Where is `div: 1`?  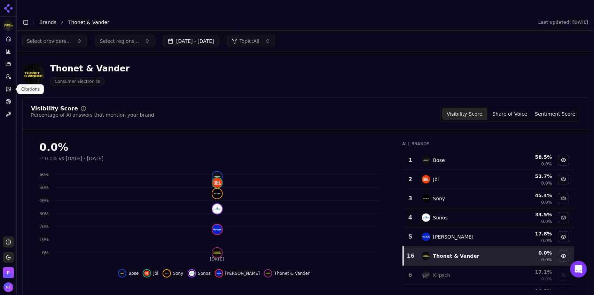 div: 1 is located at coordinates (410, 160).